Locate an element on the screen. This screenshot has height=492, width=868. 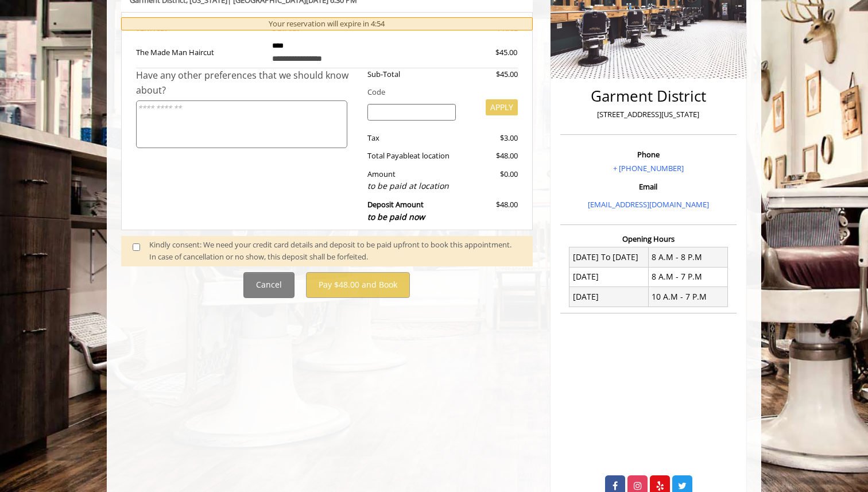
div: to be paid at location is located at coordinates (411, 186).